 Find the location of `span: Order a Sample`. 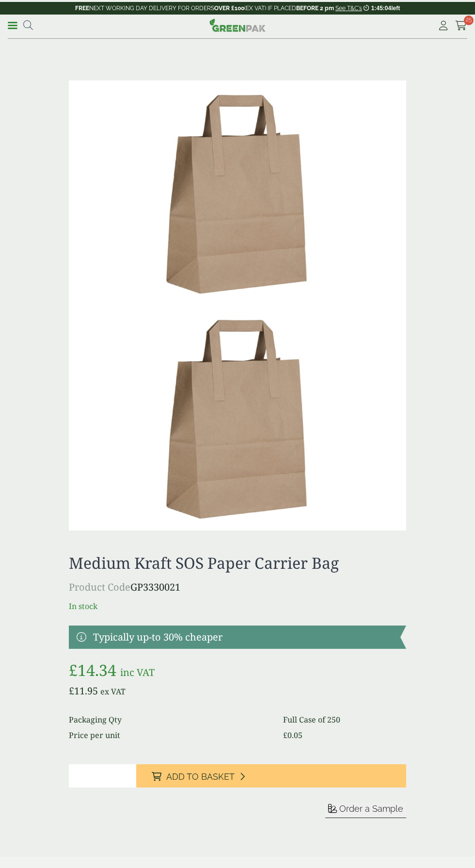

span: Order a Sample is located at coordinates (372, 808).